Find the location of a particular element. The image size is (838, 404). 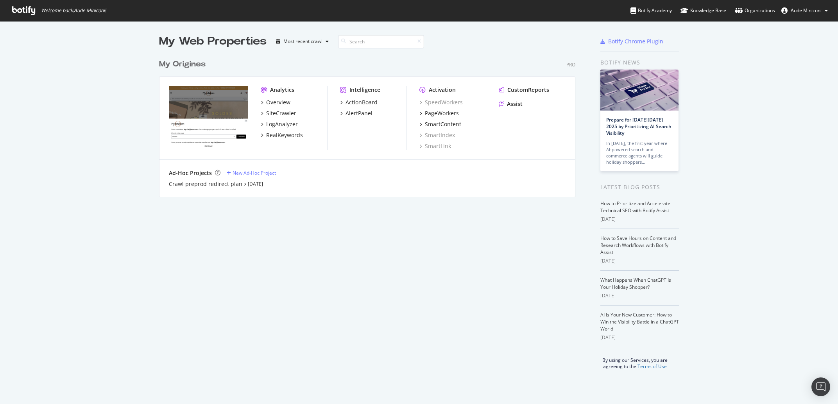

div: SmartLink is located at coordinates (435, 146).